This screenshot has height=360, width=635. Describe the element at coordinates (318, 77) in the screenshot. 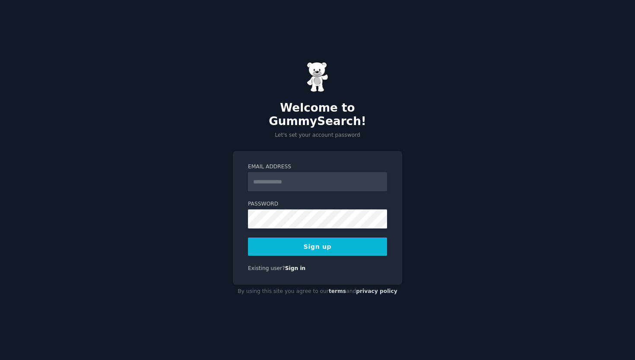

I see `img: Gummy Bear` at that location.